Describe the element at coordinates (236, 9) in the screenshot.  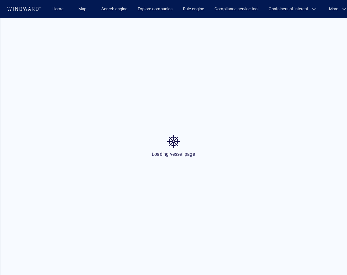
I see `button: Compliance service tool` at that location.